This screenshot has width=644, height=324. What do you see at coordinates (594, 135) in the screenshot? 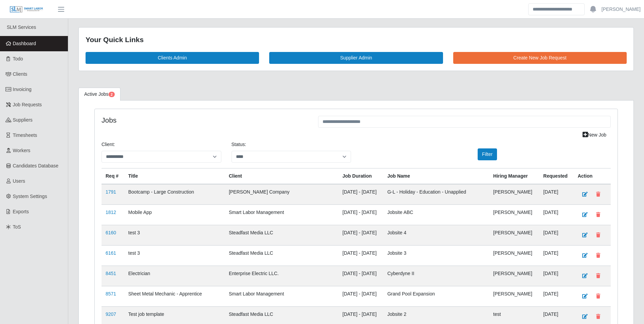
I see `a: New Job` at bounding box center [594, 135].